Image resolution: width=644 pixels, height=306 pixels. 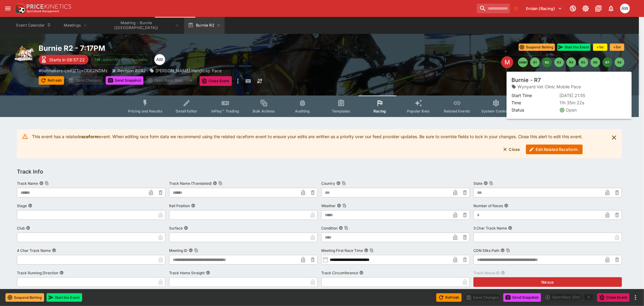 I want to click on img: PriceKinetics, so click(x=49, y=6).